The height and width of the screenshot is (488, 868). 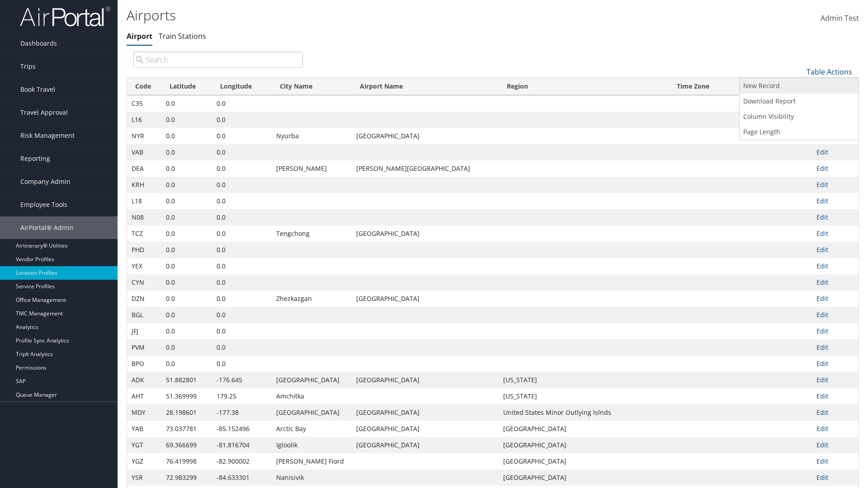 What do you see at coordinates (37, 89) in the screenshot?
I see `span: Book Travel` at bounding box center [37, 89].